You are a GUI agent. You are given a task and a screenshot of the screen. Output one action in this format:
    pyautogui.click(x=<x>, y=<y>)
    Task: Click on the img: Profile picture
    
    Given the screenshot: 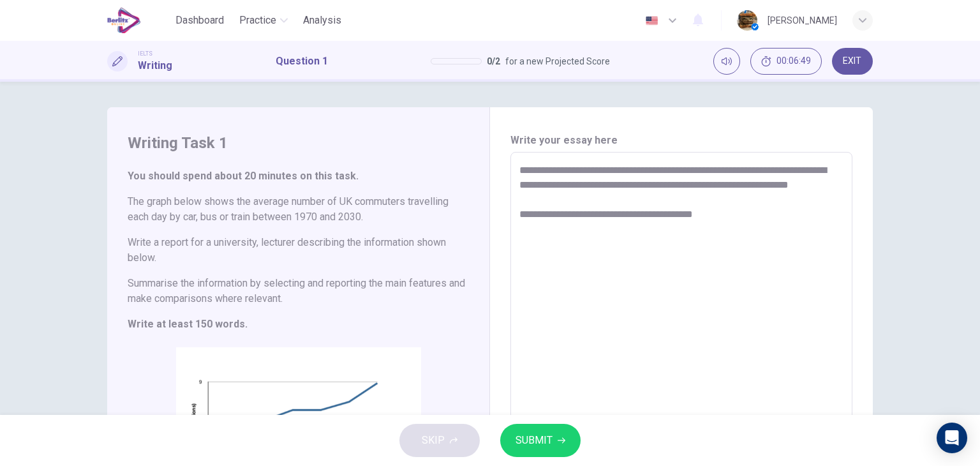 What is the action you would take?
    pyautogui.click(x=747, y=20)
    